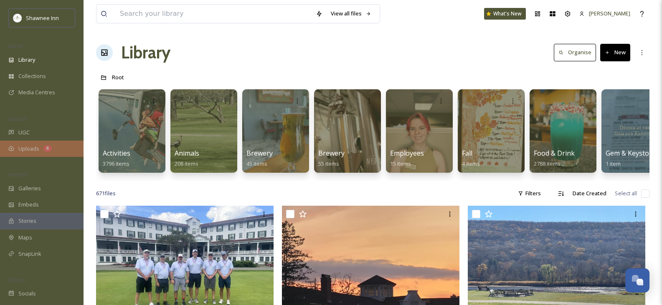 This screenshot has width=662, height=305. Describe the element at coordinates (505, 14) in the screenshot. I see `div: What's New` at that location.